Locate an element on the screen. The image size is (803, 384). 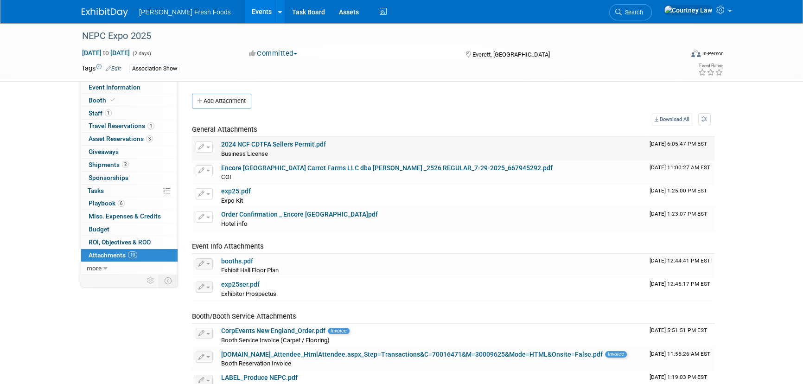
a: Sponsorships is located at coordinates (129, 178).